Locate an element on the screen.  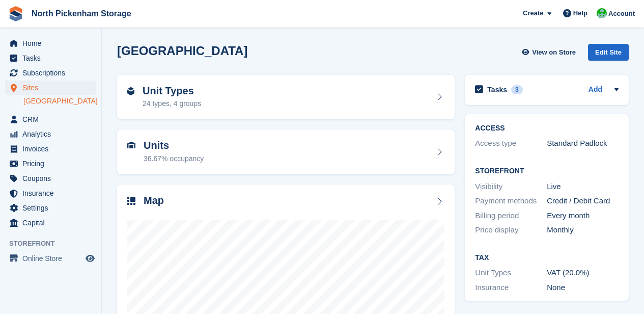
div: Live is located at coordinates (582, 187).